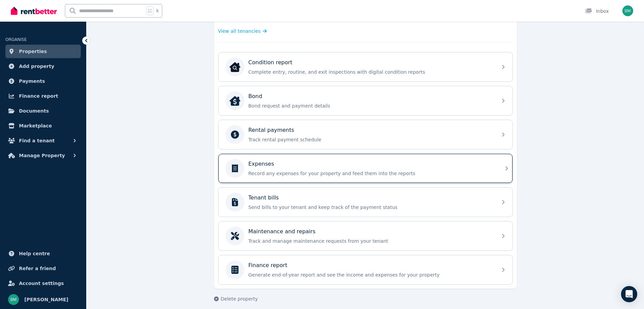 The height and width of the screenshot is (309, 644). I want to click on a: BondBondBond request and payment details, so click(365, 101).